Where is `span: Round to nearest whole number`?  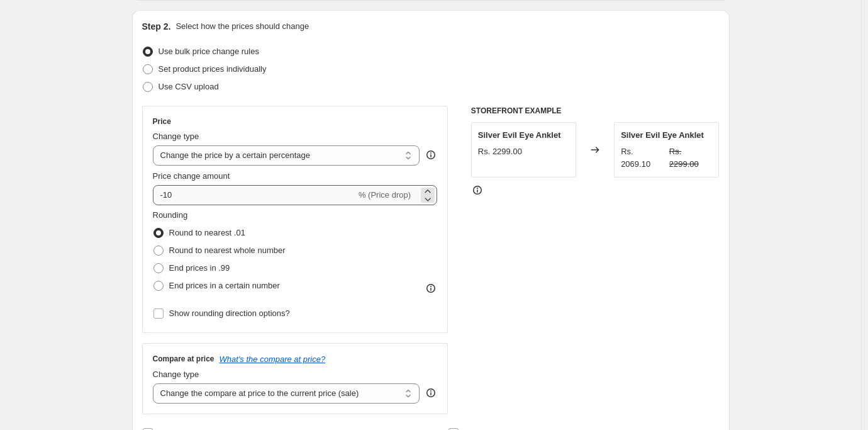
span: Round to nearest whole number is located at coordinates (227, 250).